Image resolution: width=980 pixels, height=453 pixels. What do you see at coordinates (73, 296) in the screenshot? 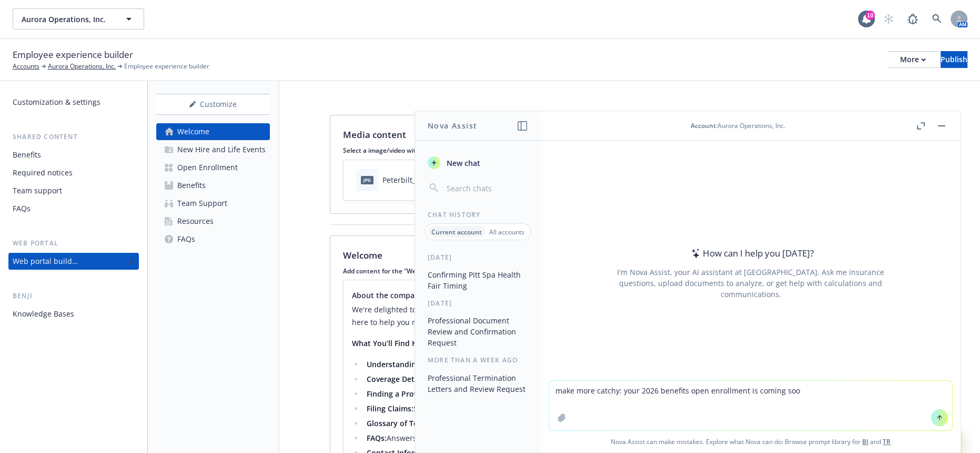
I see `div: Benji` at bounding box center [73, 296].